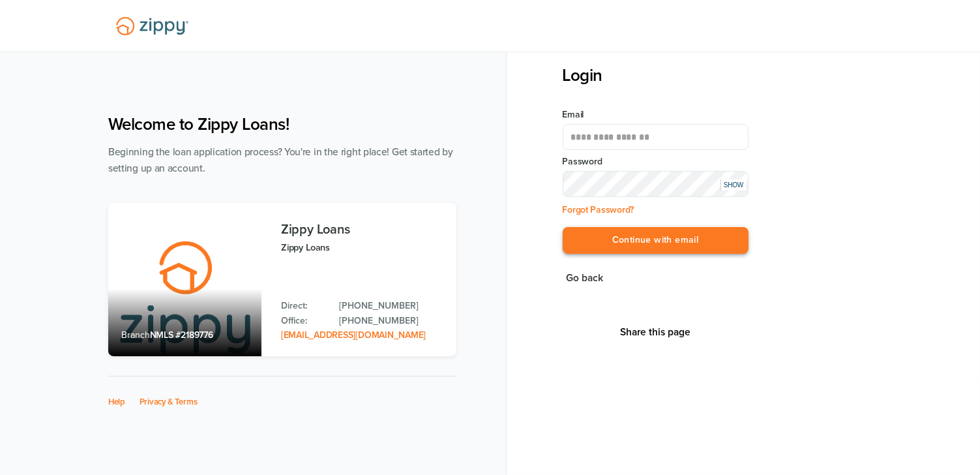 The image size is (980, 475). Describe the element at coordinates (599, 209) in the screenshot. I see `a: Forgot Password?` at that location.